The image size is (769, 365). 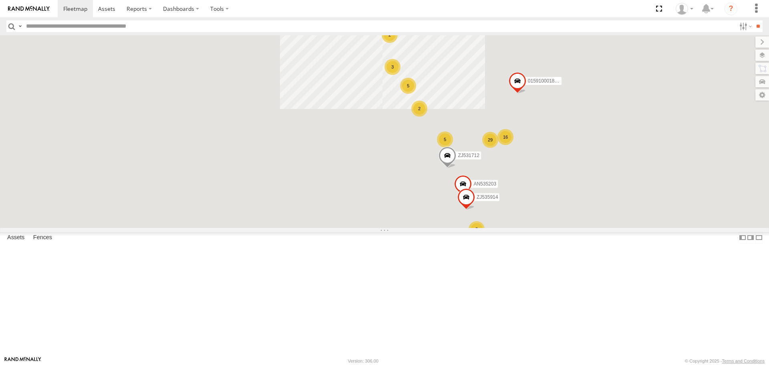 I want to click on span: AN535203, so click(x=485, y=184).